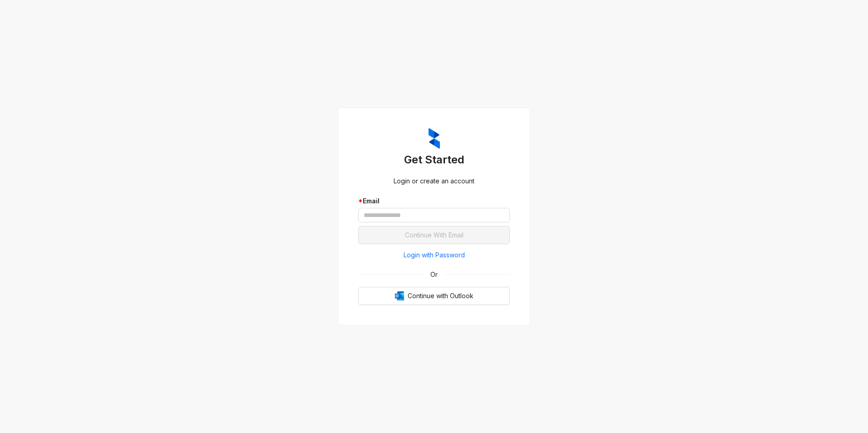 This screenshot has height=433, width=868. Describe the element at coordinates (434, 160) in the screenshot. I see `h3: Get Started` at that location.